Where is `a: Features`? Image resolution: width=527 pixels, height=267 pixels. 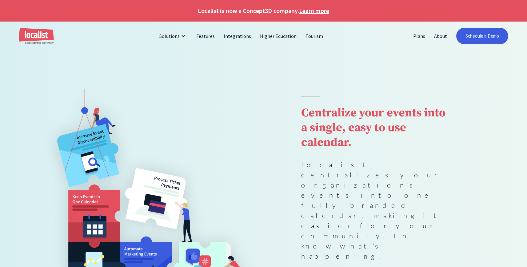 a: Features is located at coordinates (205, 36).